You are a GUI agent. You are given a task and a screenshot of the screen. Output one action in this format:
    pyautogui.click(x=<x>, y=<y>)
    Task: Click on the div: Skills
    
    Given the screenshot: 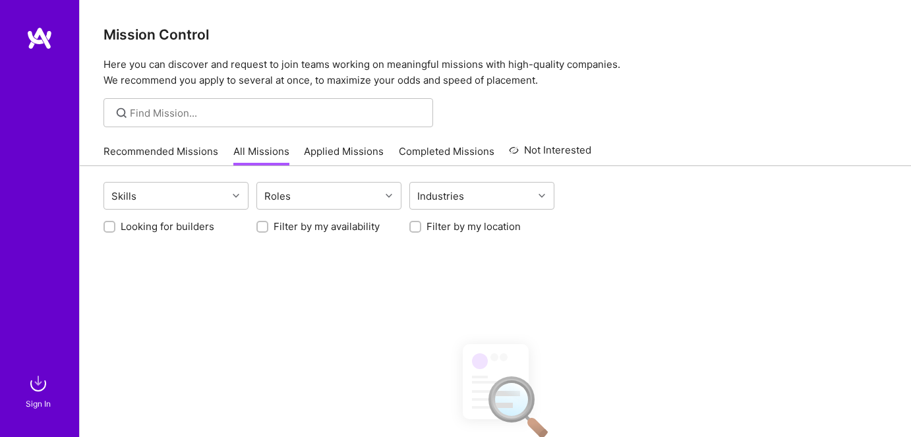 What is the action you would take?
    pyautogui.click(x=124, y=196)
    